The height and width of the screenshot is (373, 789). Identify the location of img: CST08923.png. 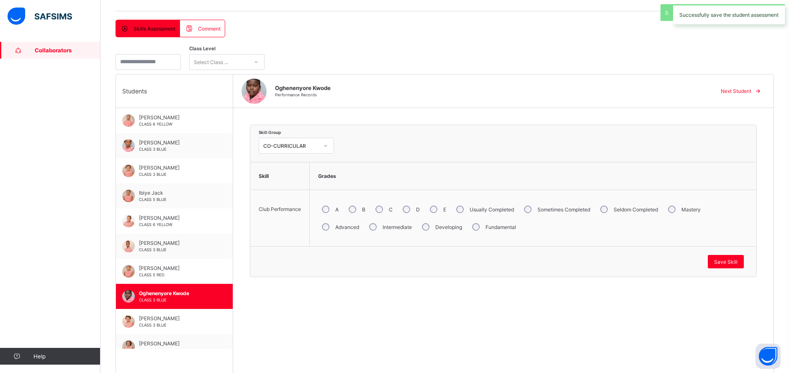
(129, 296).